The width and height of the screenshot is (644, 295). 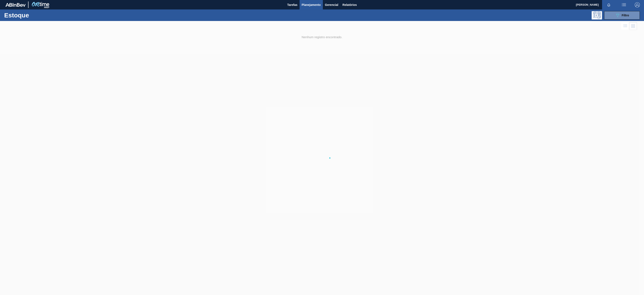 What do you see at coordinates (597, 15) in the screenshot?
I see `div: Pogramando: nenhum usuário selecionado` at bounding box center [597, 15].